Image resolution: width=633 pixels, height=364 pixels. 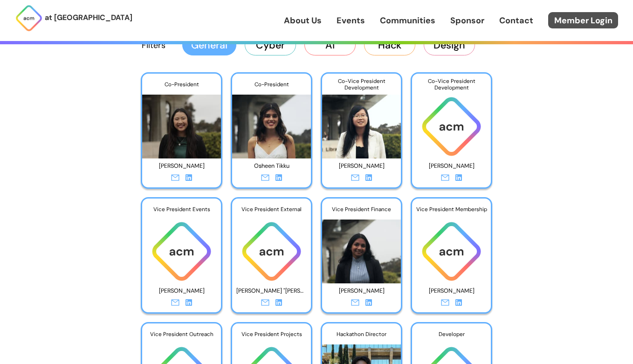 What do you see at coordinates (451, 334) in the screenshot?
I see `div: Developer` at bounding box center [451, 334].